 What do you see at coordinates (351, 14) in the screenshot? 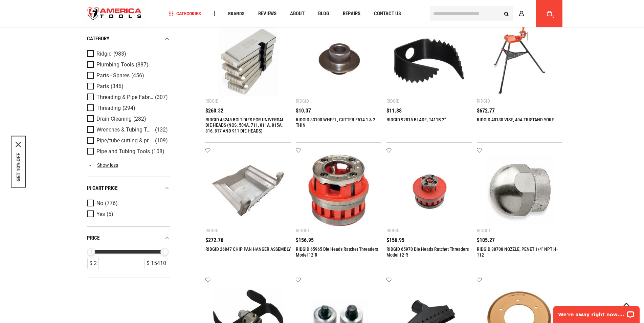
I see `a: Repairs` at bounding box center [351, 14].